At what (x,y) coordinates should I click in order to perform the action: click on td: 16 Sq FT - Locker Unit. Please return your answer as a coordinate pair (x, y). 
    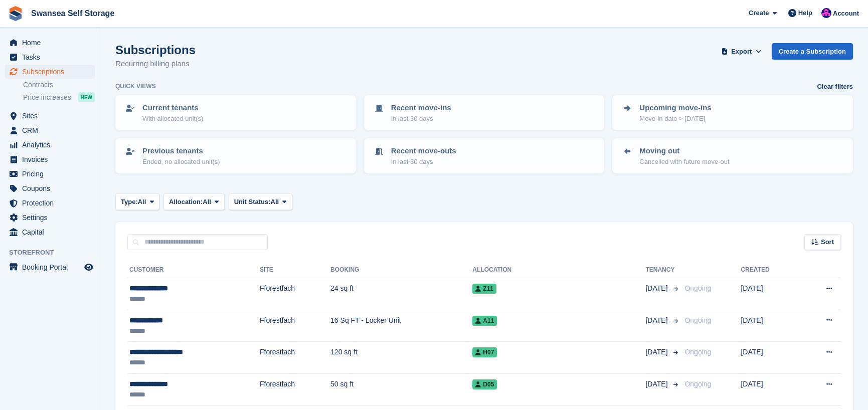
    Looking at the image, I should click on (401, 326).